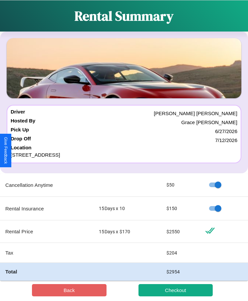  What do you see at coordinates (47, 232) in the screenshot?
I see `p: Rental Price` at bounding box center [47, 232].